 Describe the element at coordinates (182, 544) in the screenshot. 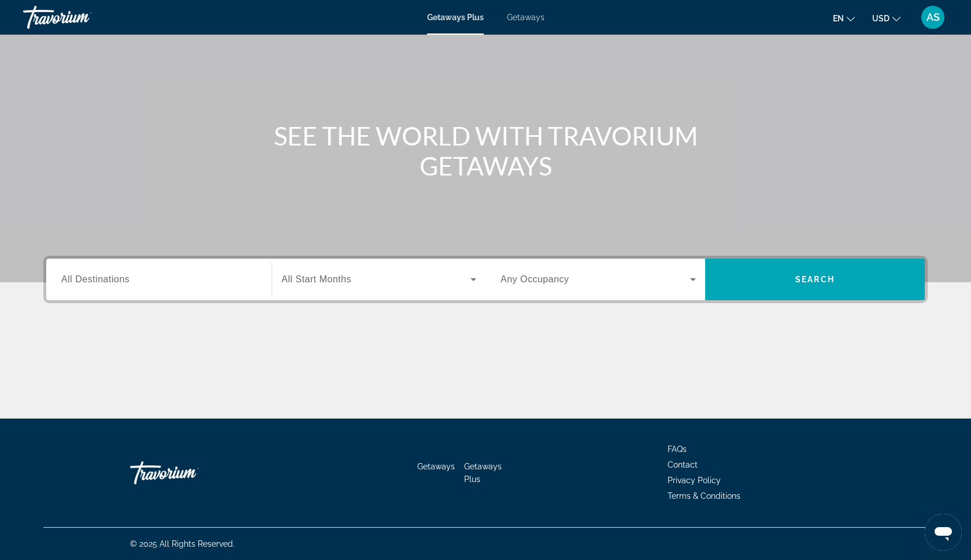

I see `span: © 2025 All Rights Reserved.` at that location.